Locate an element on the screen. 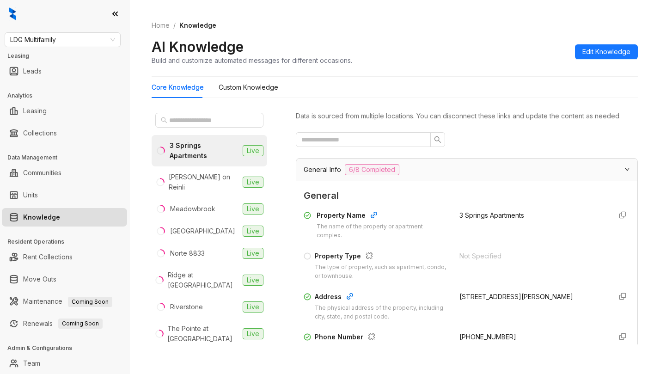  div: The type of property, such as apartment, condo, or townhouse. is located at coordinates (382, 272).